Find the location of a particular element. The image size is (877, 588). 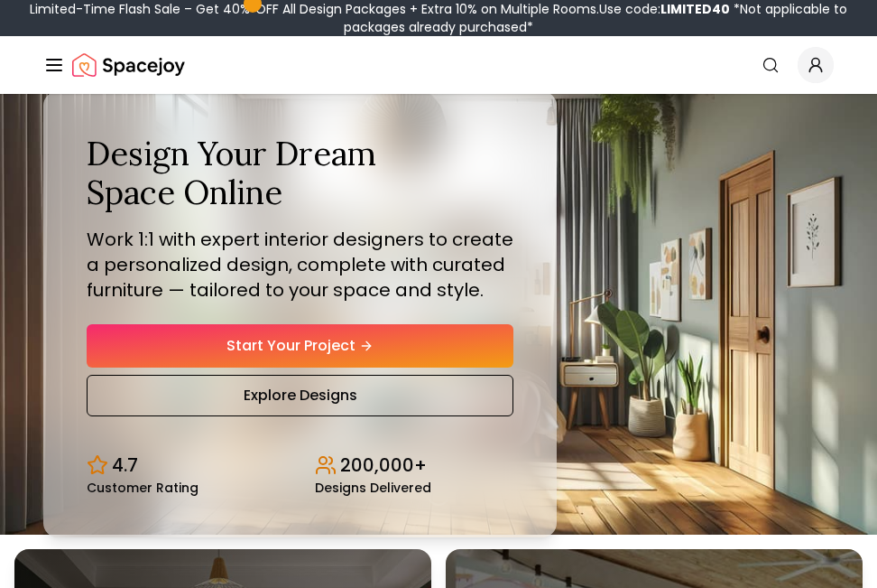

a: Explore Designs is located at coordinates (300, 396).